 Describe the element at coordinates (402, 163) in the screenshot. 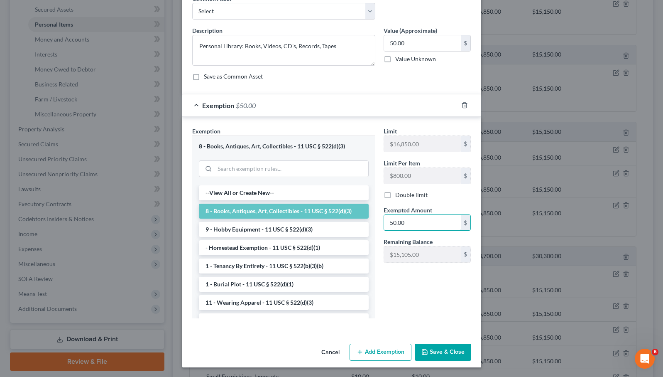

I see `label: Limit Per Item` at that location.